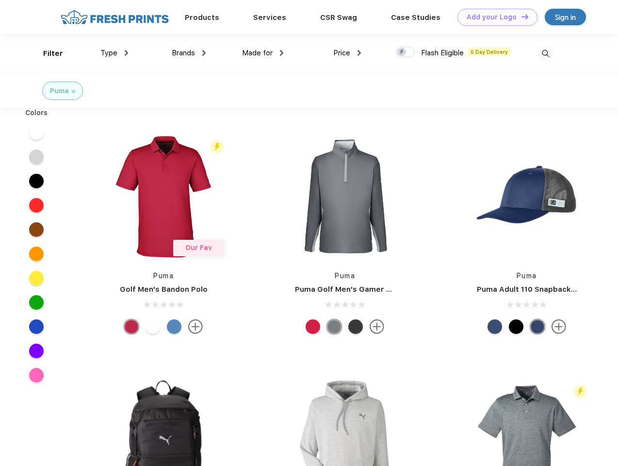 This screenshot has height=466, width=618. I want to click on div: Sign in, so click(565, 17).